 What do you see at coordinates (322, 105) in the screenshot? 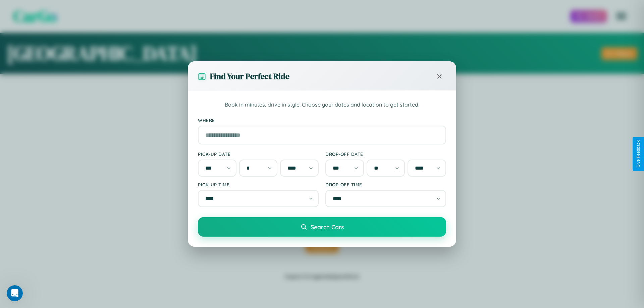
I see `p: Book in minutes, drive in style. Choose your dates and location to get started.` at bounding box center [322, 105].